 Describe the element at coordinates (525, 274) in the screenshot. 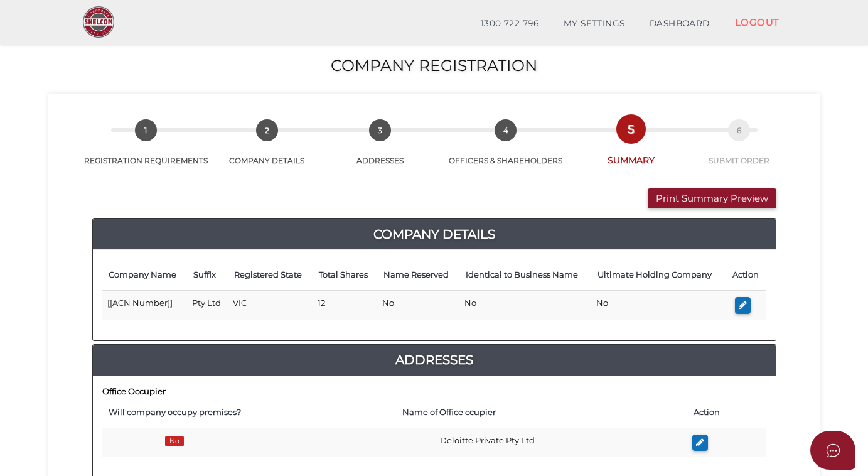

I see `th: Identical to Business Name` at that location.